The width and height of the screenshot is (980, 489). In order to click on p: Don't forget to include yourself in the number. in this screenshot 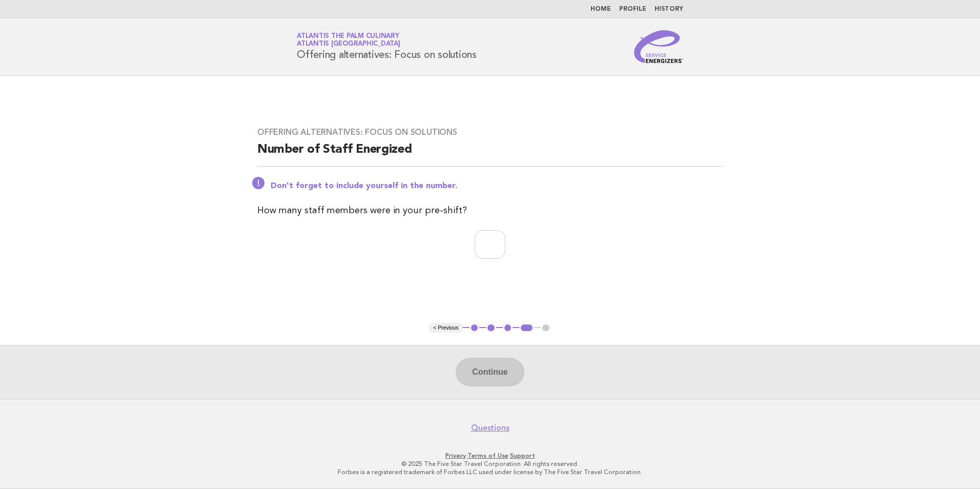, I will do `click(497, 186)`.